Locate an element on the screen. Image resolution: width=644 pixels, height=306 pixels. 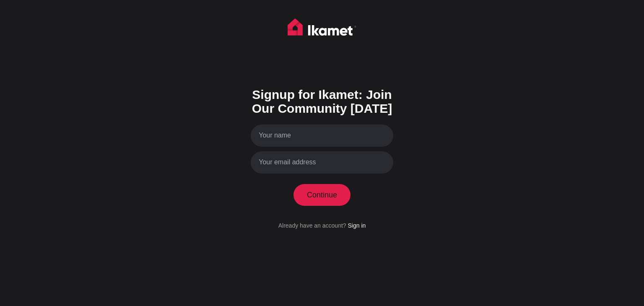
img: Ikamet home is located at coordinates (322, 29).